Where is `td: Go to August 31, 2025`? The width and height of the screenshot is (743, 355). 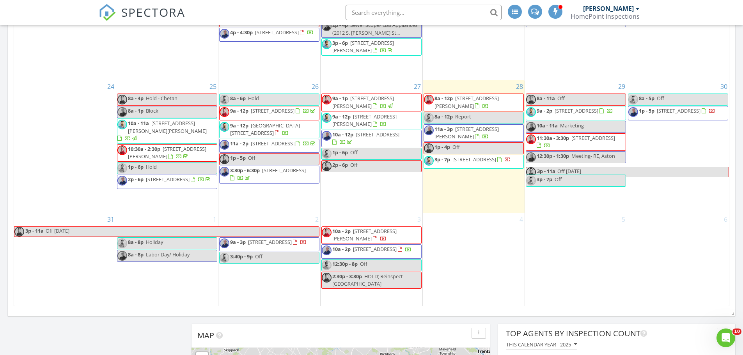 td: Go to August 31, 2025 is located at coordinates (65, 260).